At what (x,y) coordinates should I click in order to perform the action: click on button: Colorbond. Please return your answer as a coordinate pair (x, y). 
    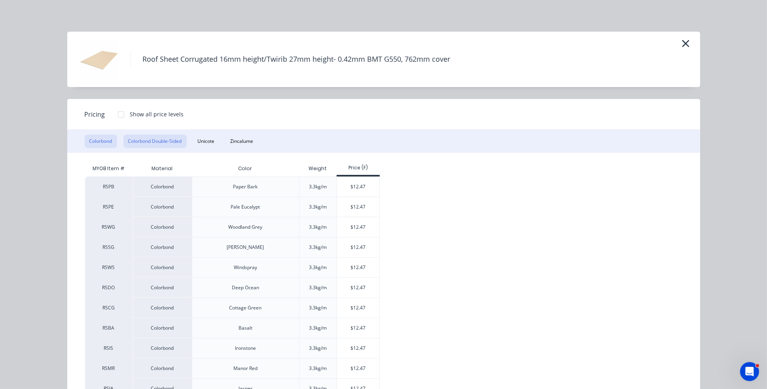
    Looking at the image, I should click on (101, 141).